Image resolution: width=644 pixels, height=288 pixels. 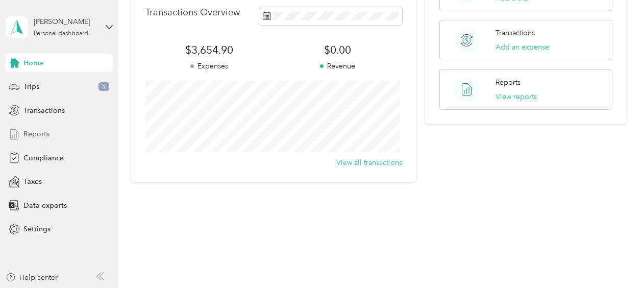 What do you see at coordinates (31, 86) in the screenshot?
I see `span: Trips` at bounding box center [31, 86].